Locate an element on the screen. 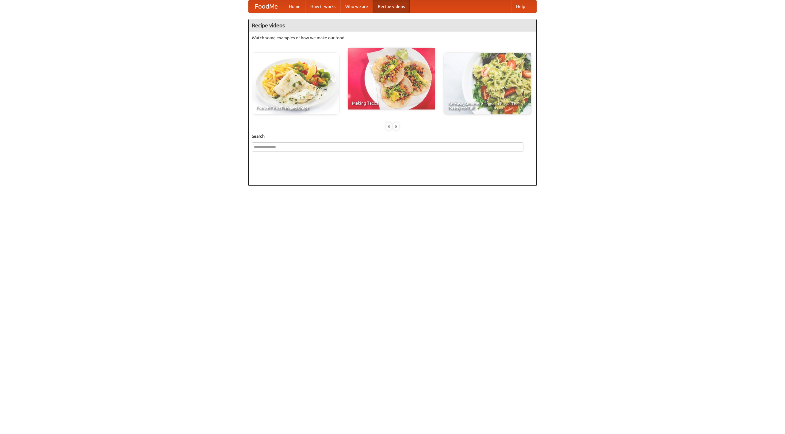 This screenshot has height=434, width=785. a: French Fries Fish and Chips is located at coordinates (295, 84).